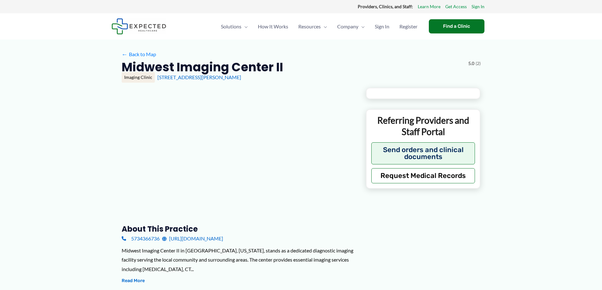 The width and height of the screenshot is (602, 290). What do you see at coordinates (382, 27) in the screenshot?
I see `span: Sign In` at bounding box center [382, 27].